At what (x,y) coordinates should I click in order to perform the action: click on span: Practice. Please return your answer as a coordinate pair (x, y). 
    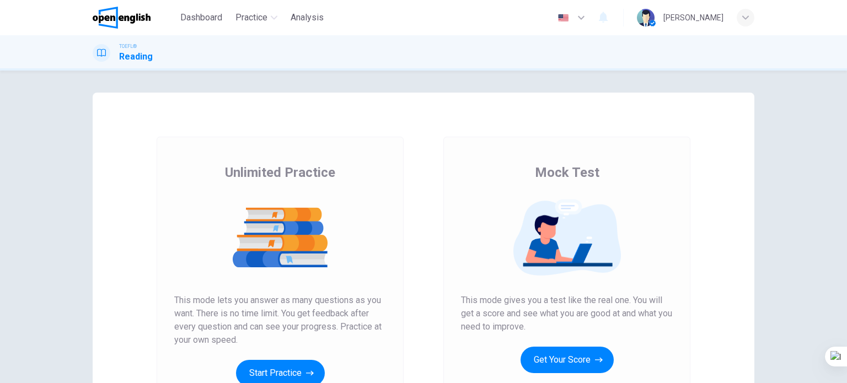
    Looking at the image, I should click on (251, 18).